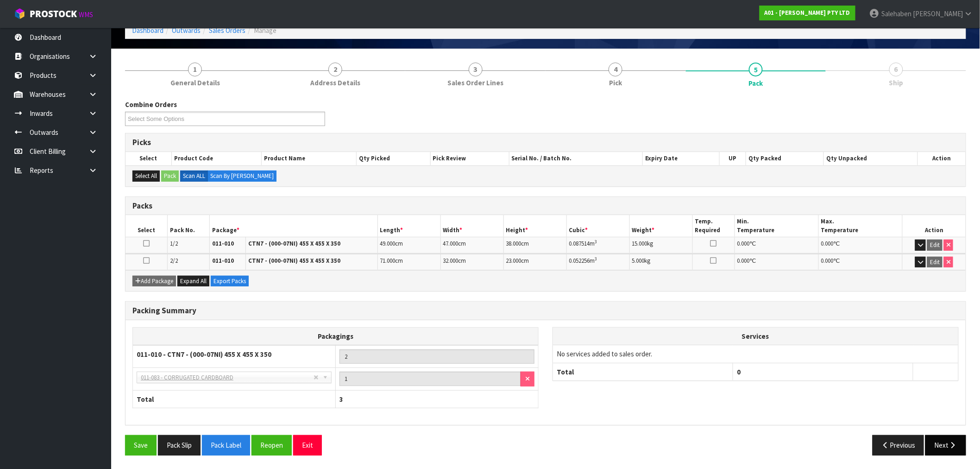  I want to click on button: Select All, so click(146, 176).